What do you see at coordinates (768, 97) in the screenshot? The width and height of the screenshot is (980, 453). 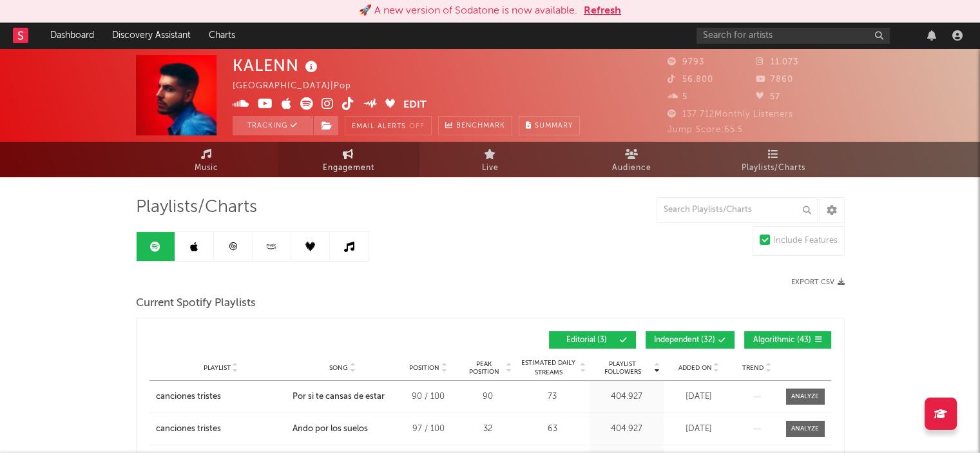 I see `span: 57` at bounding box center [768, 97].